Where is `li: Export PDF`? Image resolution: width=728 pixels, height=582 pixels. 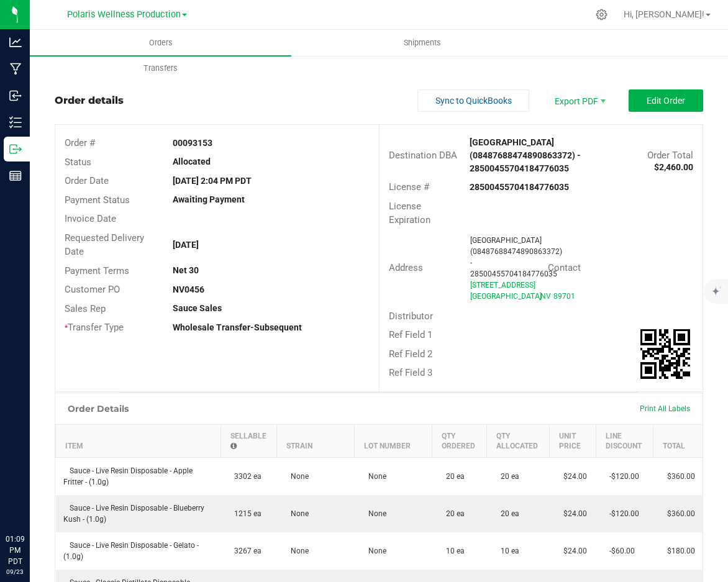 li: Export PDF is located at coordinates (579, 100).